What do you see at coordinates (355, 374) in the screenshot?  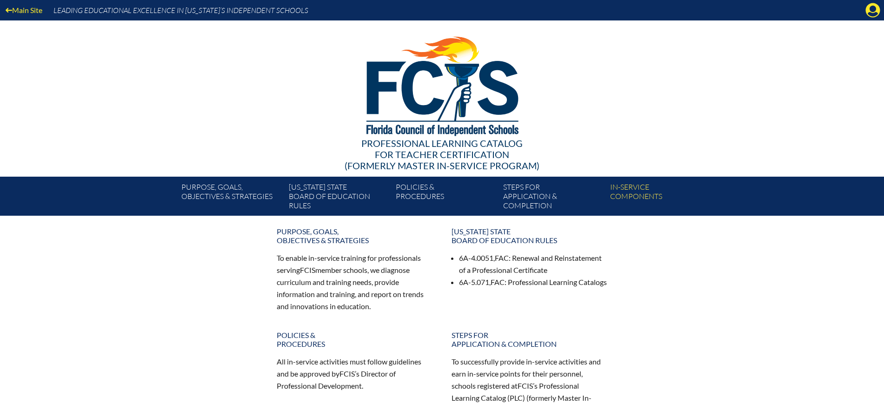 I see `p: All in-service activities must follow guidelines and be approved by ’s Director of Professional D...` at bounding box center [355, 374].